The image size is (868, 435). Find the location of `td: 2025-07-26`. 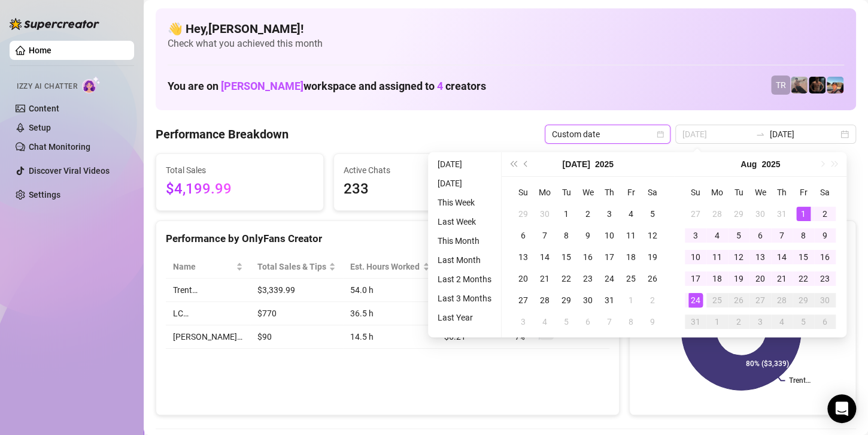

td: 2025-07-26 is located at coordinates (652, 278).